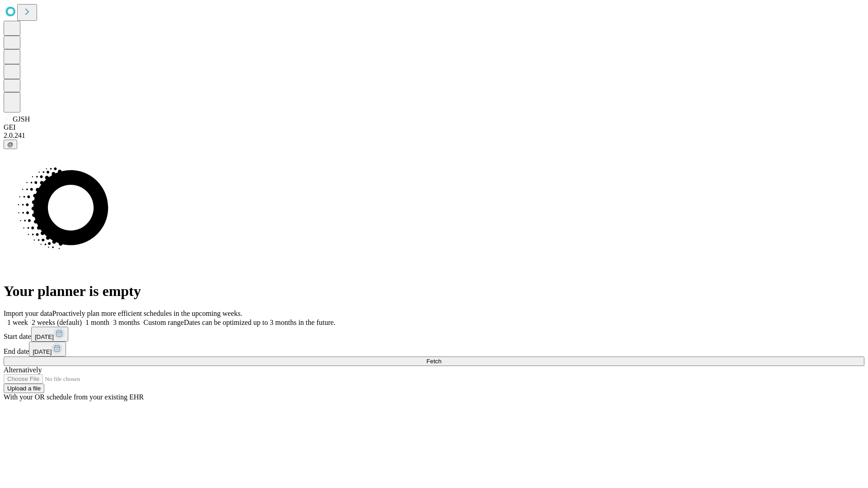 Image resolution: width=868 pixels, height=488 pixels. I want to click on div: GEI, so click(434, 127).